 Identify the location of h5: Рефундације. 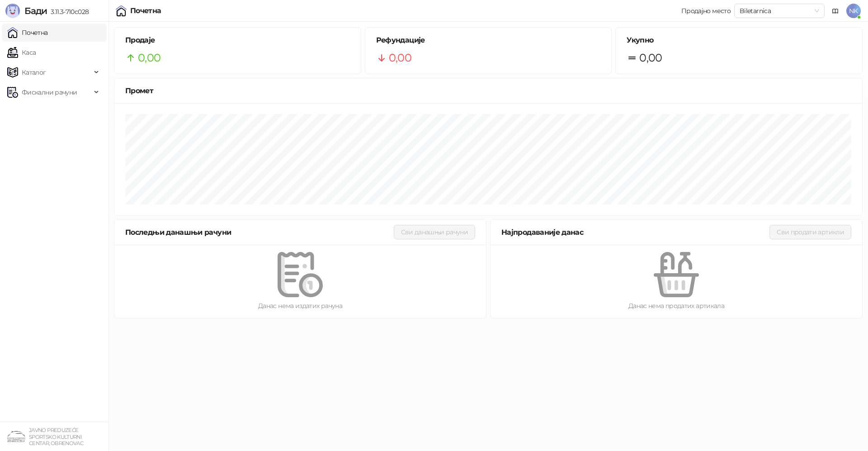
(488, 41).